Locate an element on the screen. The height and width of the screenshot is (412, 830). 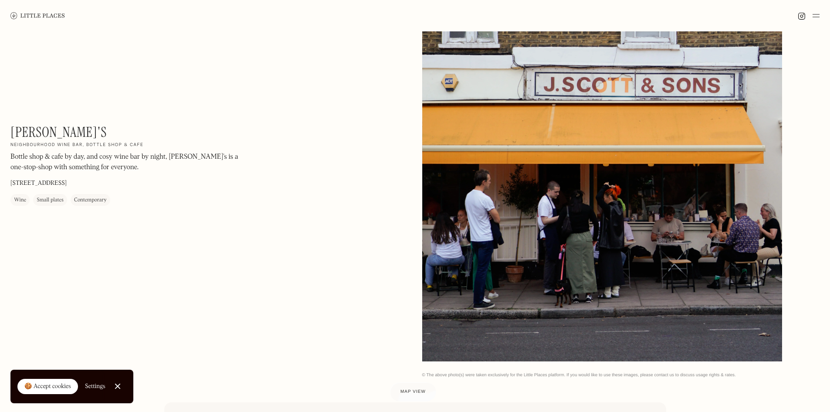
a: Close Cookie Popup is located at coordinates (118, 386).